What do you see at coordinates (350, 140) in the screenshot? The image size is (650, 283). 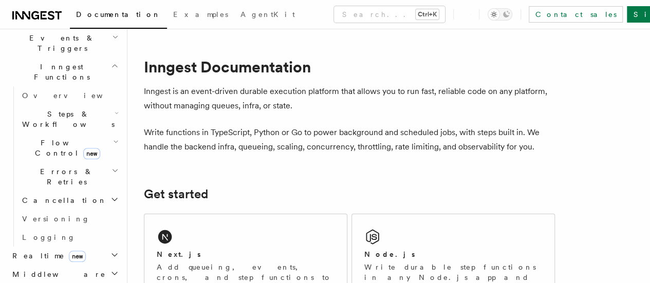 I see `p: Write functions in TypeScript, Python or Go to power background and scheduled jobs, with steps bu...` at bounding box center [350, 140].